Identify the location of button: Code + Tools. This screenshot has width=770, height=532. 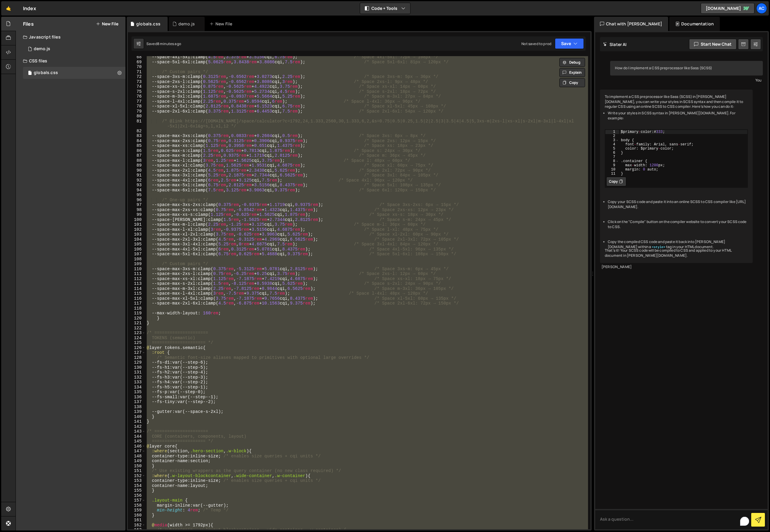
(385, 8).